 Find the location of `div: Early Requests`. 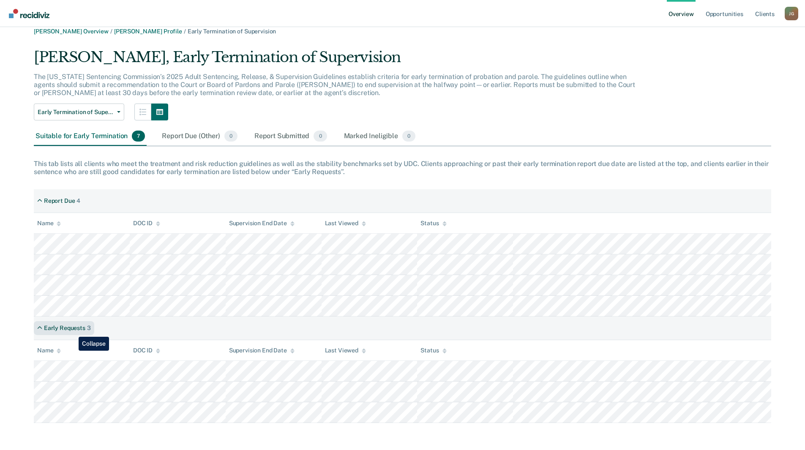

div: Early Requests is located at coordinates (65, 328).